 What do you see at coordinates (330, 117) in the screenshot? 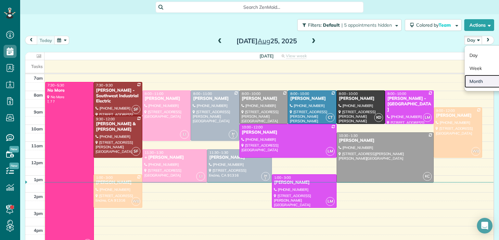
I see `span: CT` at bounding box center [330, 117].